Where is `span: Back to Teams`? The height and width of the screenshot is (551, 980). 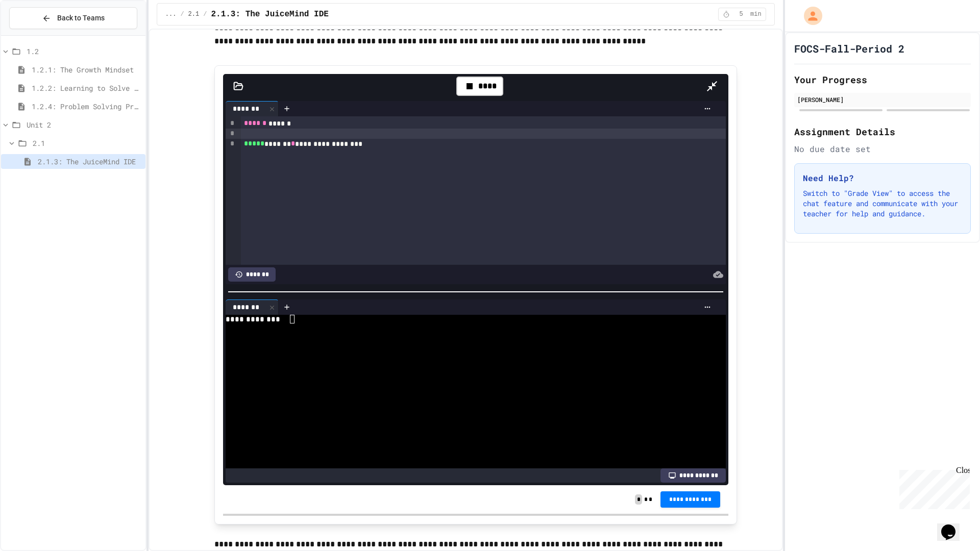
span: Back to Teams is located at coordinates (80, 18).